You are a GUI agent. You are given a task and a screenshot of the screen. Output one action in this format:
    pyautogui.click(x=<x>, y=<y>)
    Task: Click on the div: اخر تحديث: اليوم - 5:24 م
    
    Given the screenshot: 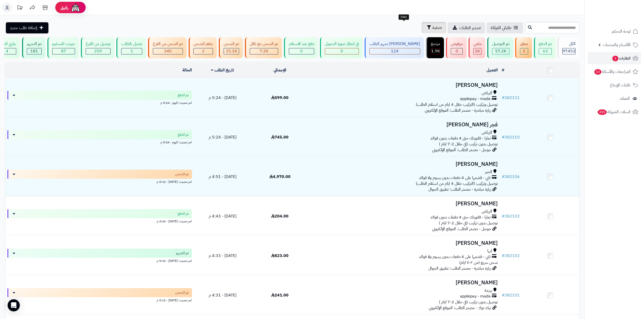 What is the action you would take?
    pyautogui.click(x=100, y=102)
    